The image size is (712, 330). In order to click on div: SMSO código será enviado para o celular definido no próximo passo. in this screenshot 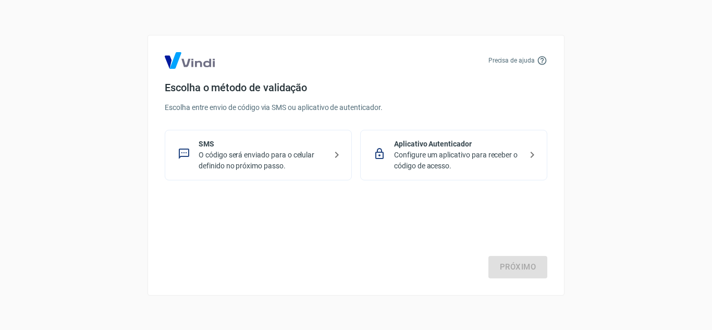, I will do `click(258, 155)`.